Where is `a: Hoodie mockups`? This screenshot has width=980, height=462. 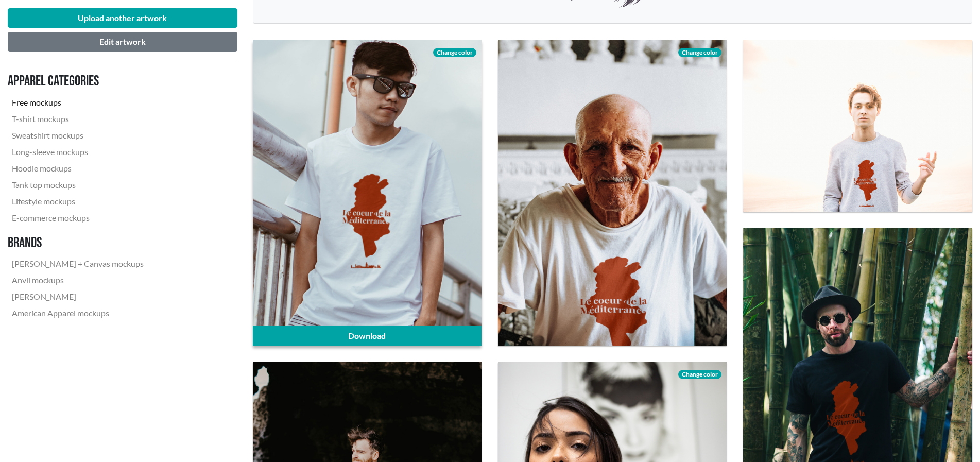 a: Hoodie mockups is located at coordinates (78, 168).